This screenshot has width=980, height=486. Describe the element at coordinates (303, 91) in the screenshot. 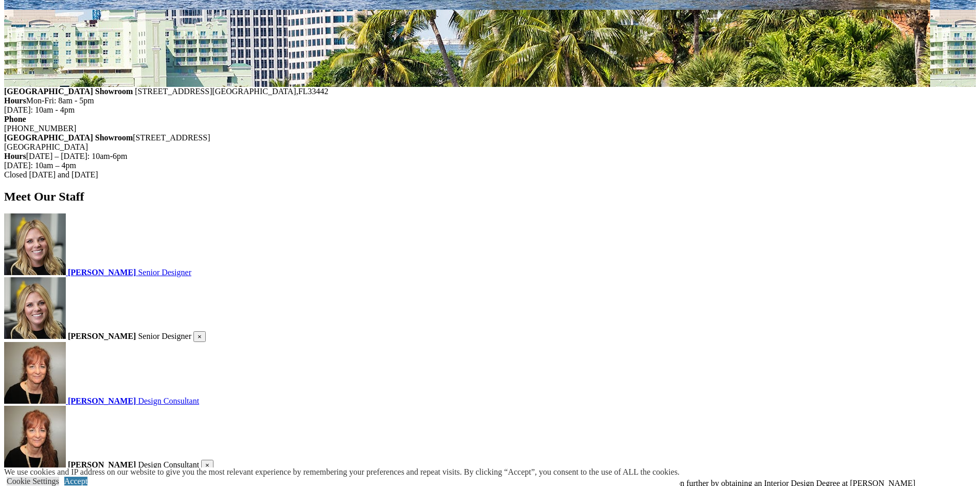

I see `span: FL` at that location.